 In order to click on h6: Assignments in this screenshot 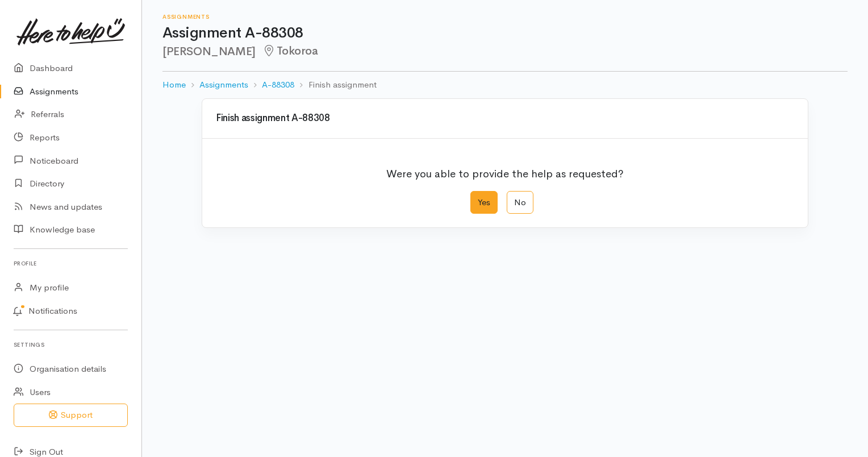, I will do `click(505, 16)`.